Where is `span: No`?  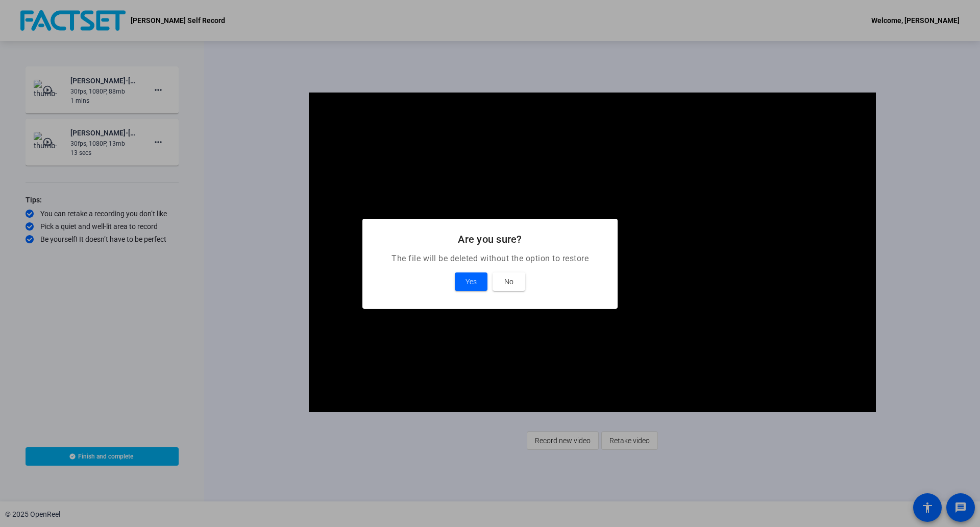
span: No is located at coordinates (509, 282).